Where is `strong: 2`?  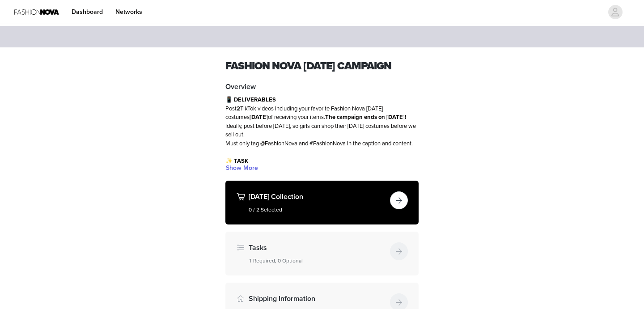
strong: 2 is located at coordinates (239, 109).